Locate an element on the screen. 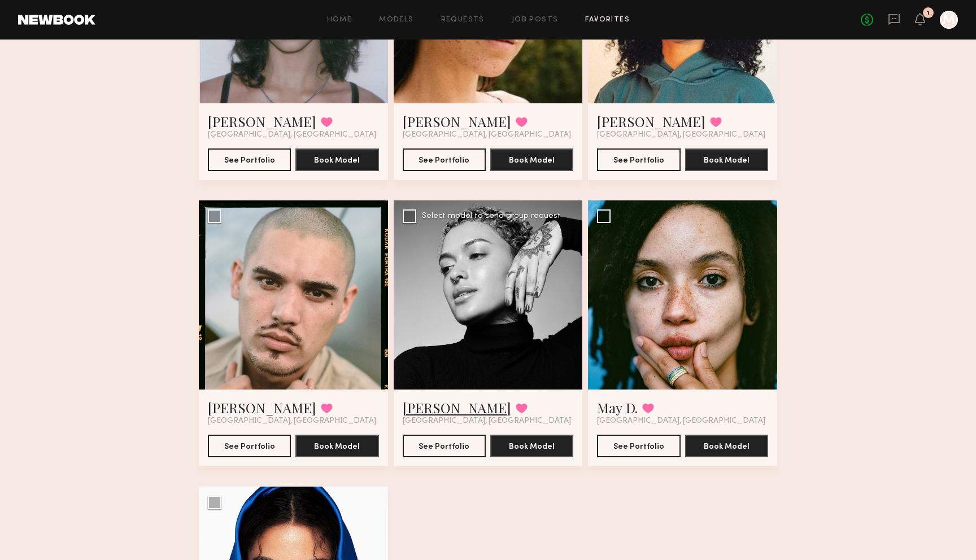 Image resolution: width=976 pixels, height=560 pixels. a: Home is located at coordinates (340, 20).